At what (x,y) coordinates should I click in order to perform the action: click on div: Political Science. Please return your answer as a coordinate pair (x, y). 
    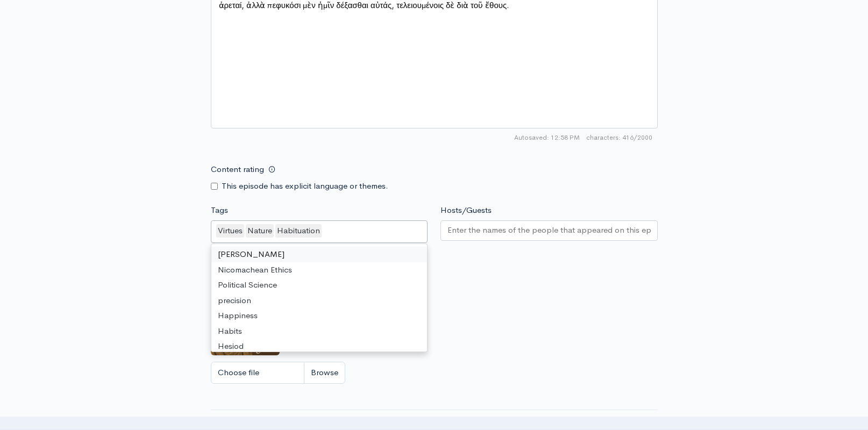
    Looking at the image, I should click on (320, 285).